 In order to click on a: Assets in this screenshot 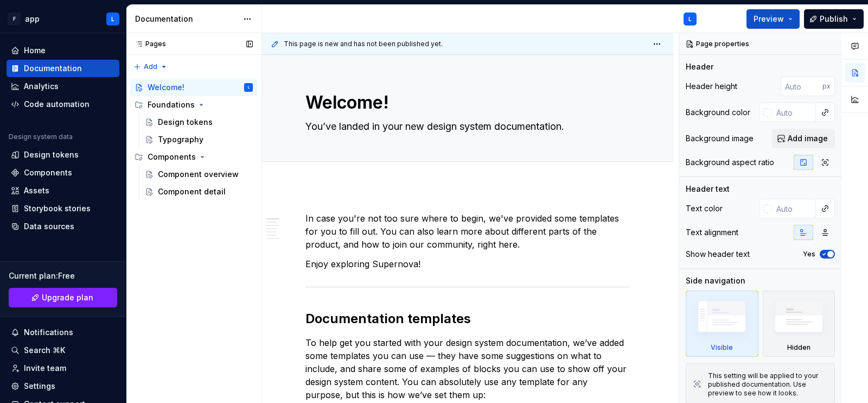, I will do `click(63, 190)`.